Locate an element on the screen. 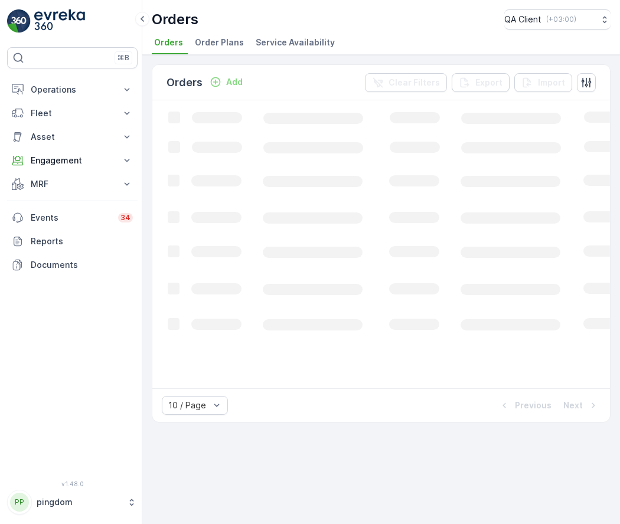 The width and height of the screenshot is (620, 524). p: ( +03:00 ) is located at coordinates (561, 19).